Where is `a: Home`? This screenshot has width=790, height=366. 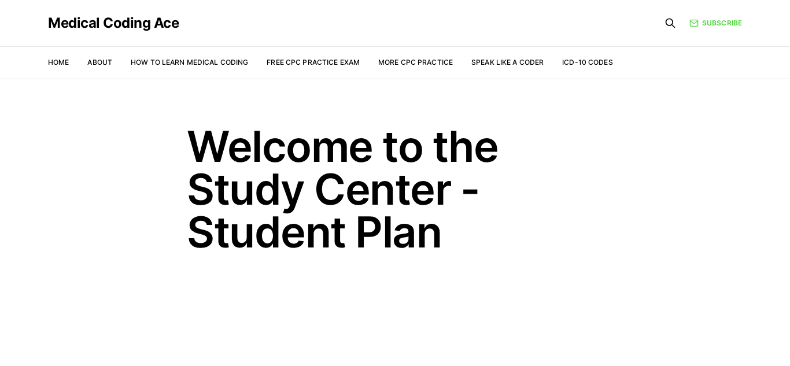
a: Home is located at coordinates (58, 62).